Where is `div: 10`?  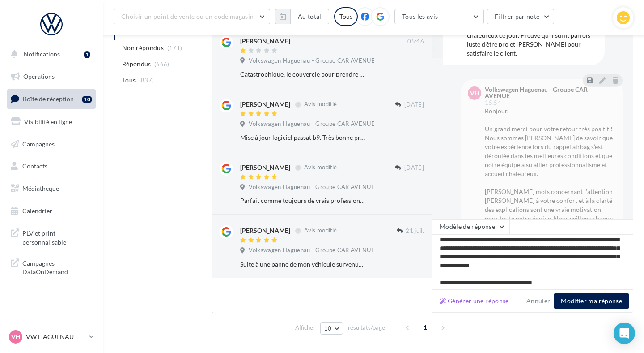 div: 10 is located at coordinates (87, 99).